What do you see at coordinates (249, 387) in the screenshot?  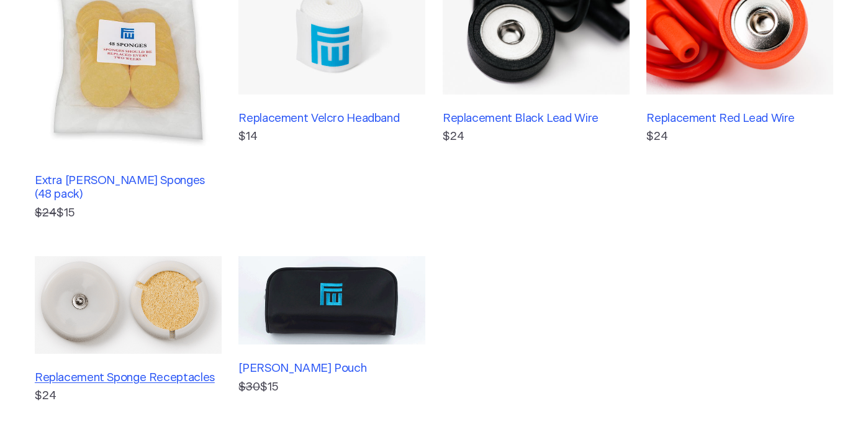 I see `s: $30` at bounding box center [249, 387].